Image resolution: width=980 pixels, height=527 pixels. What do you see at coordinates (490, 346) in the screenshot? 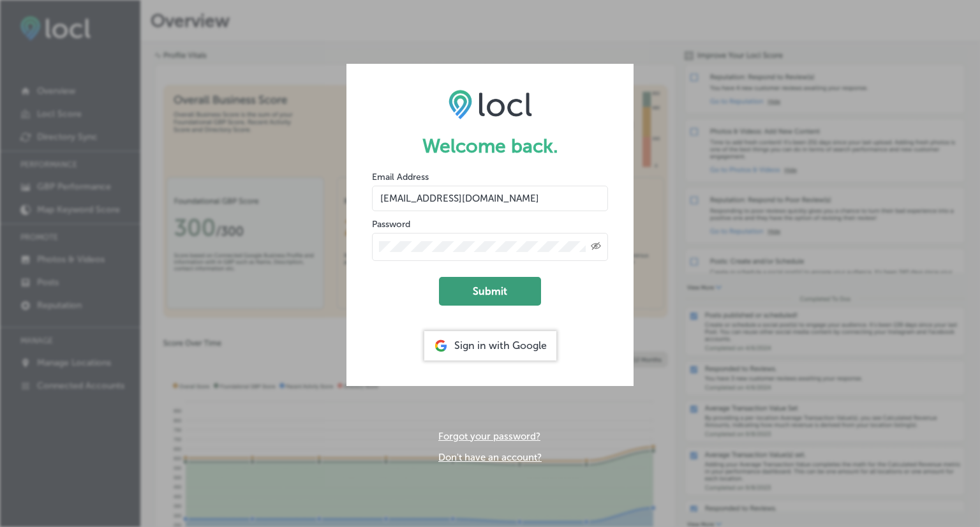
I see `div: Sign in with Google` at bounding box center [490, 346].